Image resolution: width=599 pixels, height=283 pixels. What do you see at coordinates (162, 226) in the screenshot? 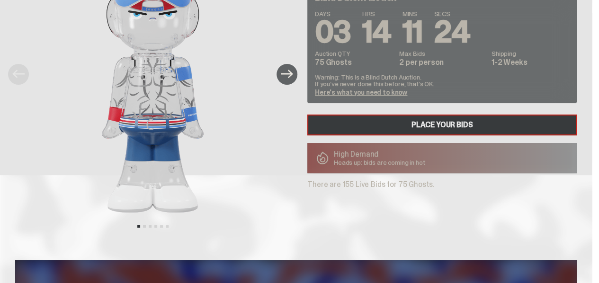
I see `button: View slide 5` at bounding box center [162, 226].